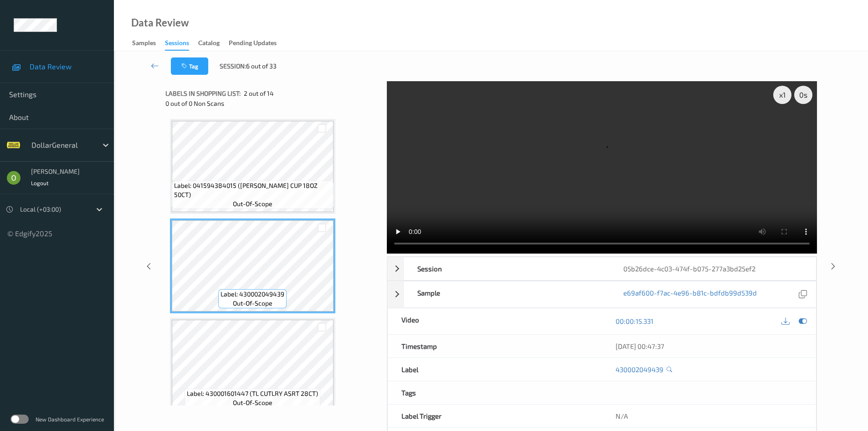  I want to click on div: Session05b26dce-4c03-474f-b075-277a3bd25ef2, so click(602, 268).